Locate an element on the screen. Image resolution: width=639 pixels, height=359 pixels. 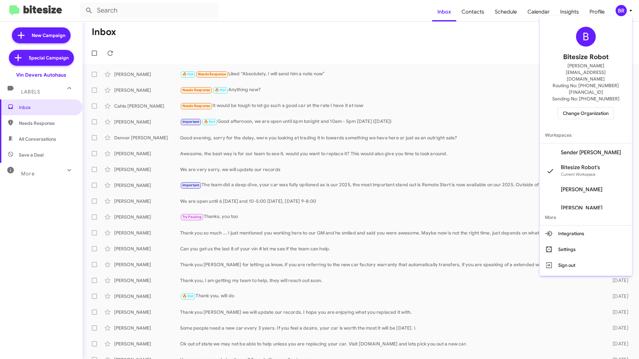
span: New Campaign is located at coordinates (49, 35).